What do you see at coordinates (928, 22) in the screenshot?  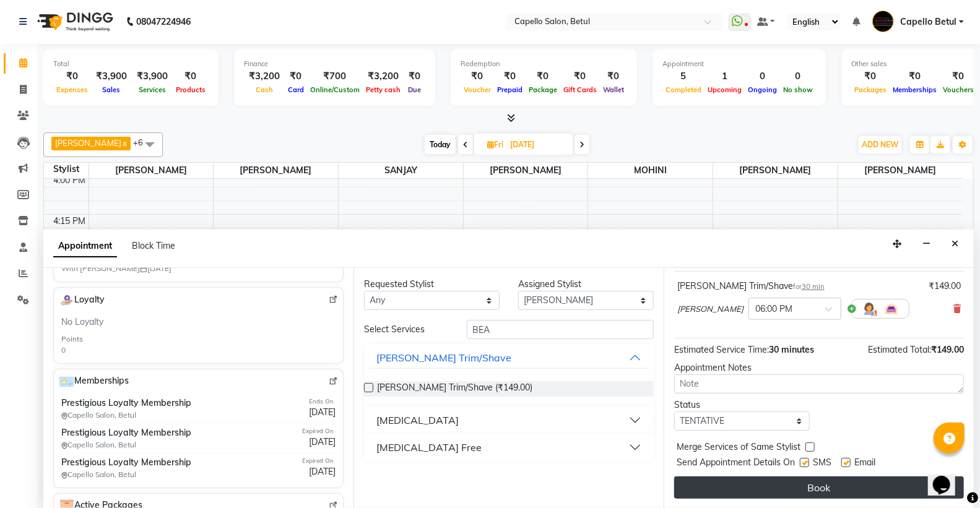 I see `span: Capello Betul` at bounding box center [928, 22].